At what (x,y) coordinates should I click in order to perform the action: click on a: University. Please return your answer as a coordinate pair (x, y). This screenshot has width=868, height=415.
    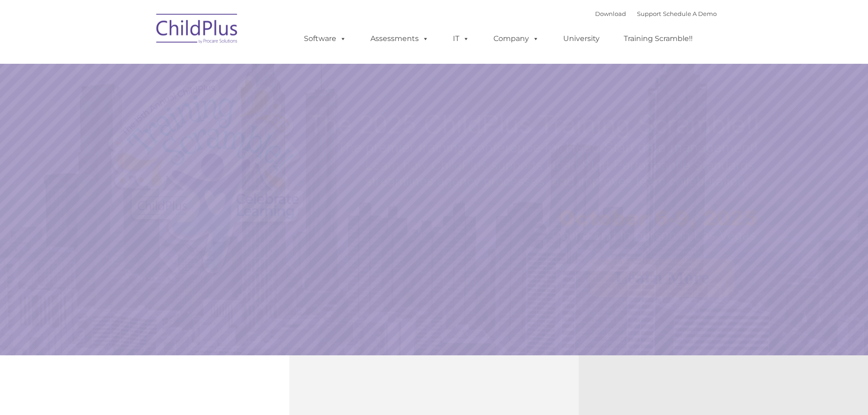
    Looking at the image, I should click on (581, 39).